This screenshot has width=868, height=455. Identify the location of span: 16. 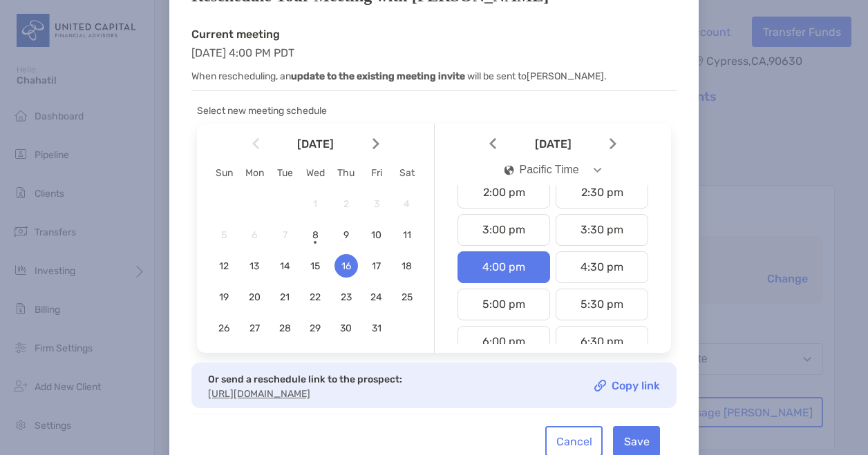
(347, 266).